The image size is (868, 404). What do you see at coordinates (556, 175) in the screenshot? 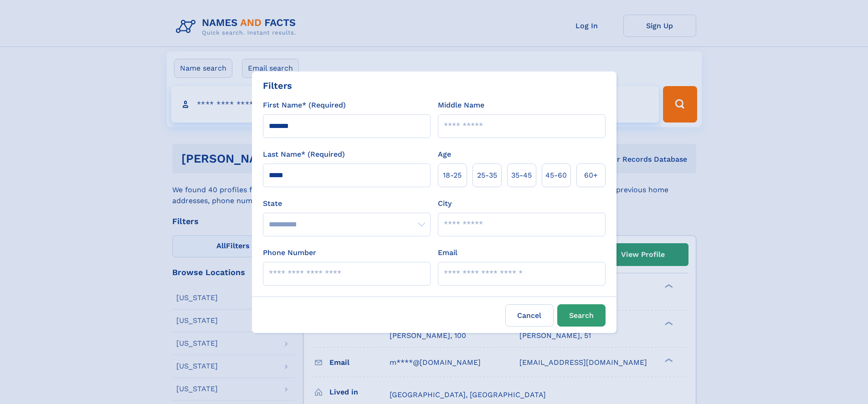
I see `span: 45‑60` at bounding box center [556, 175].